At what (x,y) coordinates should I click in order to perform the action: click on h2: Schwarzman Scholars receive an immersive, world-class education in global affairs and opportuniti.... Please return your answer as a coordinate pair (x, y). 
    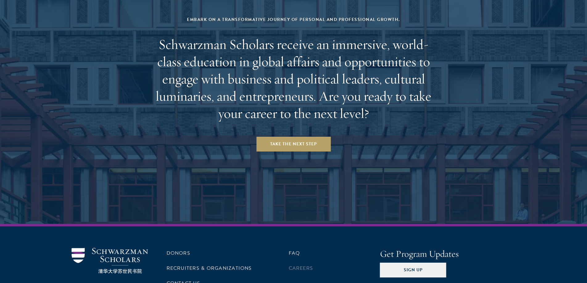
    Looking at the image, I should click on (294, 79).